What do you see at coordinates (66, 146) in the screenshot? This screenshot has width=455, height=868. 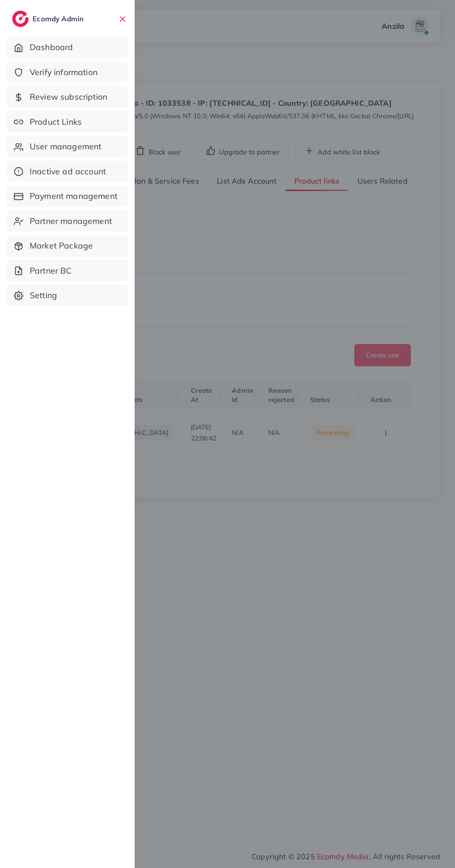 I see `span: User management` at bounding box center [66, 146].